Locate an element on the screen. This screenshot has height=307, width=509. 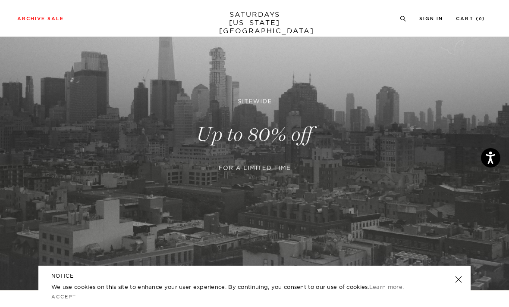
a: Learn more is located at coordinates (385, 287).